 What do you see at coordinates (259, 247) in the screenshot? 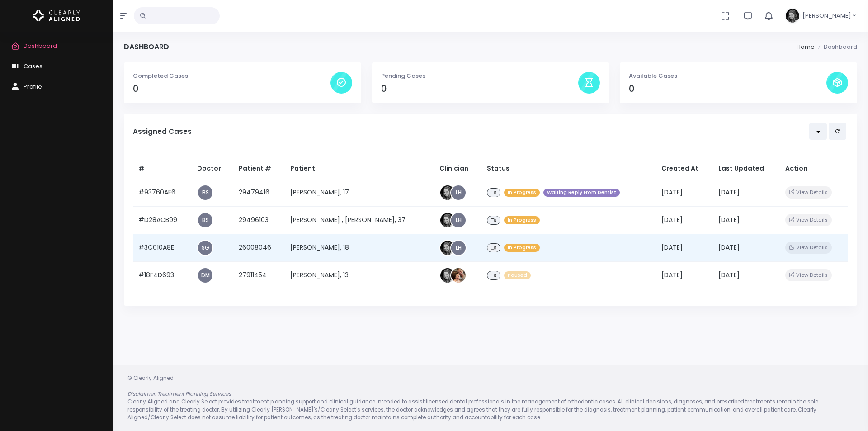
I see `td: 26008046` at bounding box center [259, 247].